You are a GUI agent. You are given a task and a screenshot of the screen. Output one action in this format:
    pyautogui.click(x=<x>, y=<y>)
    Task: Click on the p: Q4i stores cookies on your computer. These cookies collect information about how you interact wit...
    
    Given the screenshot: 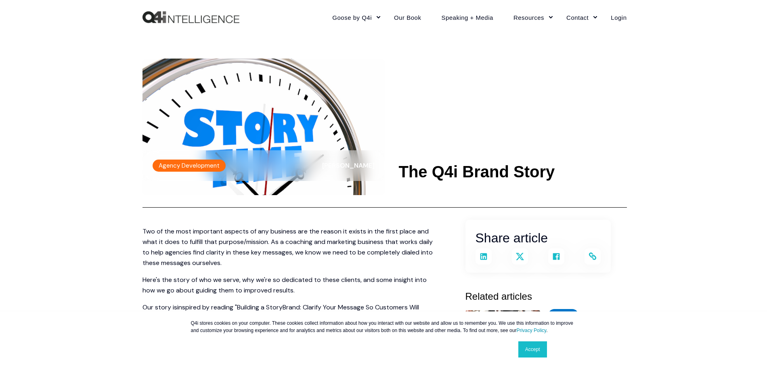 What is the action you would take?
    pyautogui.click(x=385, y=326)
    